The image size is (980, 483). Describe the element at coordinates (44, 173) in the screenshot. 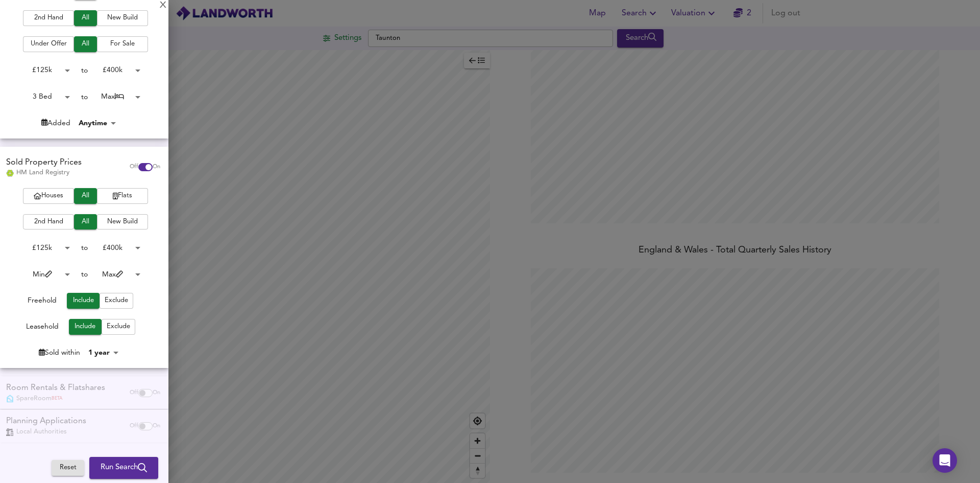

I see `div: HM Land Registry` at that location.